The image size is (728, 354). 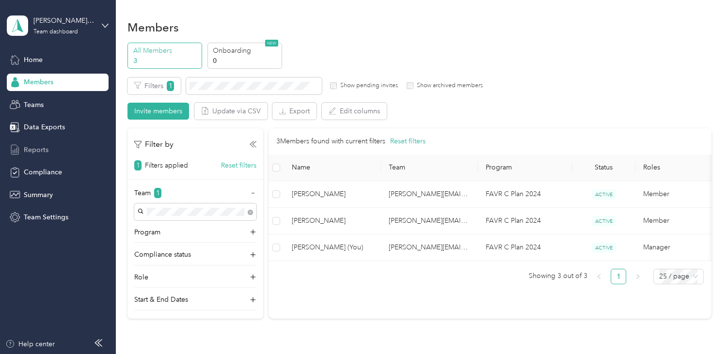 I want to click on button: Filters1, so click(x=154, y=86).